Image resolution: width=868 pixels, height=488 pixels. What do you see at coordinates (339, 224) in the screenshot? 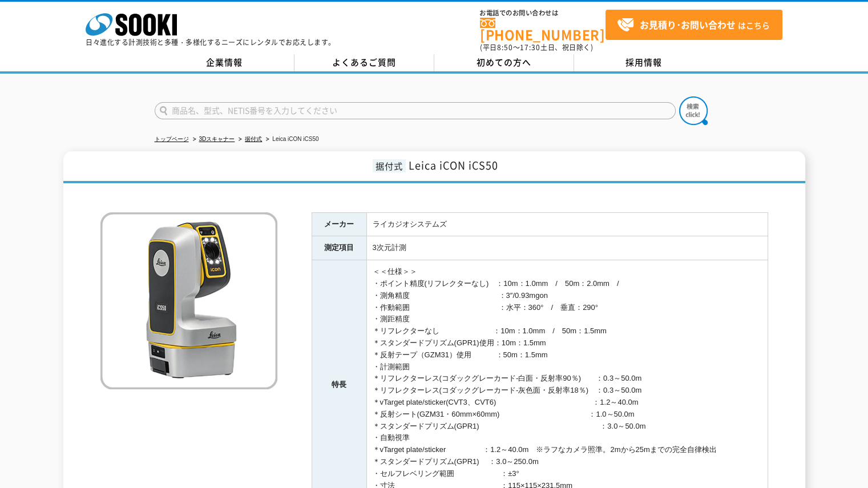
I see `th: メーカー` at bounding box center [339, 224].